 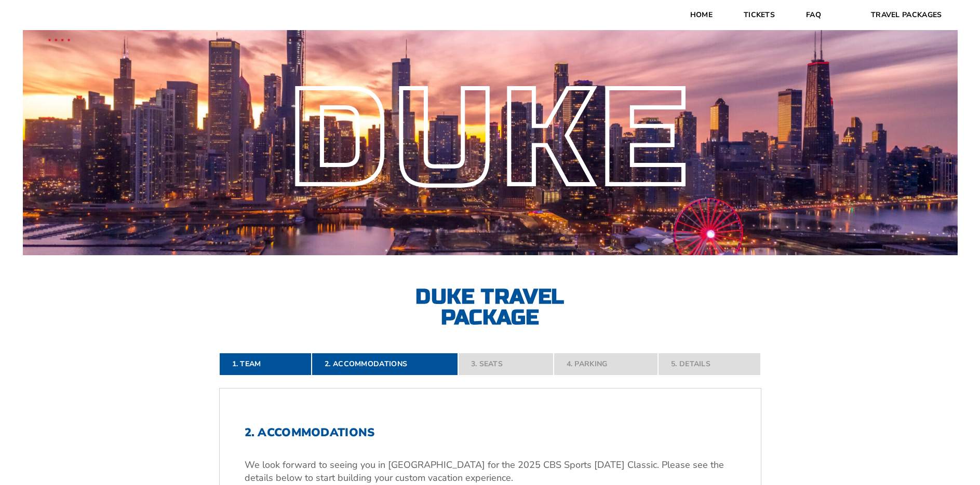 I want to click on a: 1. Team, so click(x=265, y=365).